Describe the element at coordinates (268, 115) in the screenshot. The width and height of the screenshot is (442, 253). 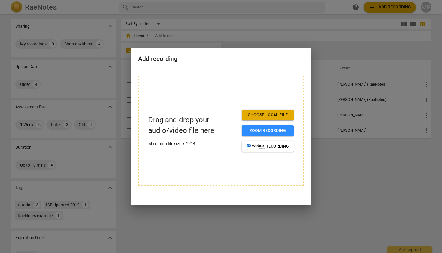
I see `span: Choose local file` at that location.